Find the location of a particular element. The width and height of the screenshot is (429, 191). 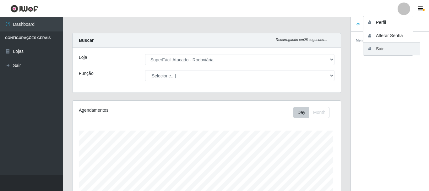

strong: Buscar is located at coordinates (86, 40).